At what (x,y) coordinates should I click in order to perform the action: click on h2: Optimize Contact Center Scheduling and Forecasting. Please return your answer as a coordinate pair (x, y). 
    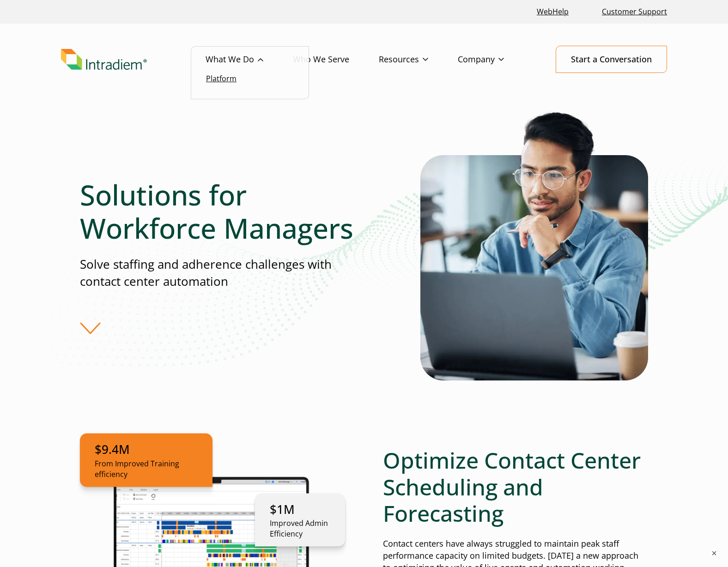
    Looking at the image, I should click on (516, 487).